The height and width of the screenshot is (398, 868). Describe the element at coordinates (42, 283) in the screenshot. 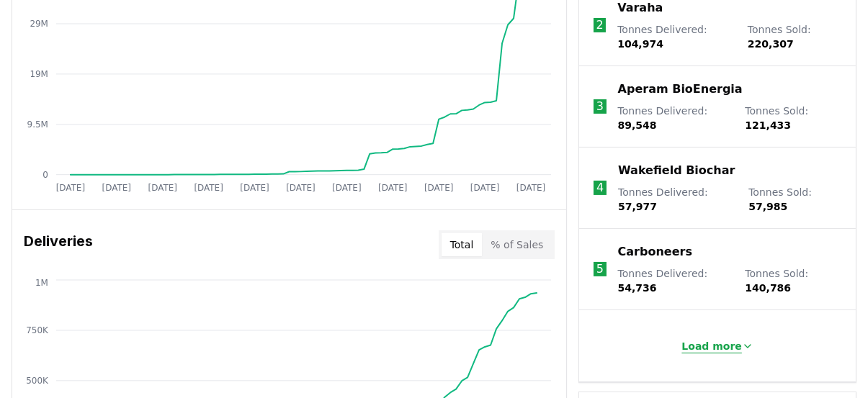

I see `tspan: 1M` at that location.